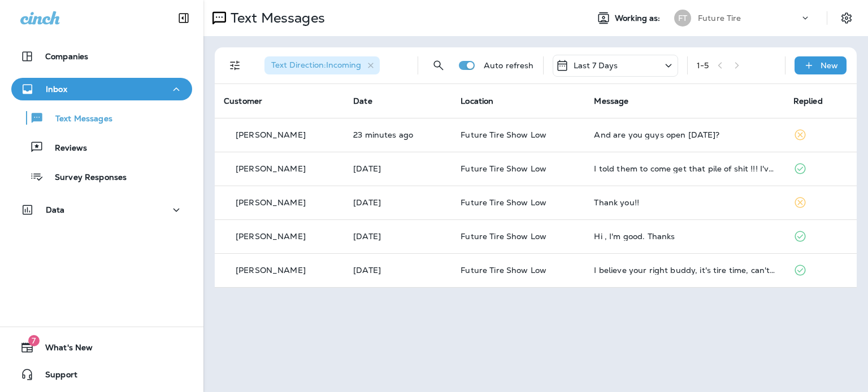 Image resolution: width=868 pixels, height=392 pixels. What do you see at coordinates (509, 66) in the screenshot?
I see `p: Auto refresh` at bounding box center [509, 66].